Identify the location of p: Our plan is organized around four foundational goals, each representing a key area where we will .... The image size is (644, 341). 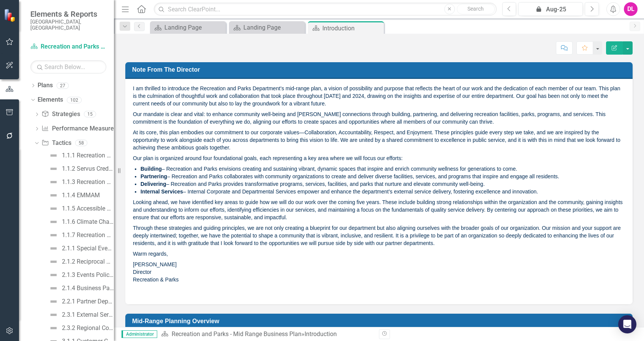
(379, 158).